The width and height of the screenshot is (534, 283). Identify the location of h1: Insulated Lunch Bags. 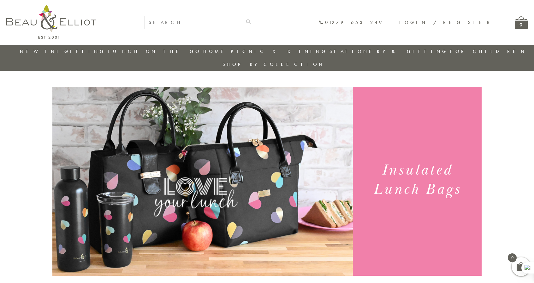
(417, 180).